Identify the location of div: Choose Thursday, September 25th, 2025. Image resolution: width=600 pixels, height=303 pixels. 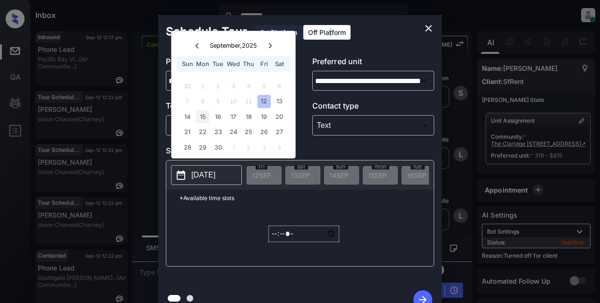
(249, 132).